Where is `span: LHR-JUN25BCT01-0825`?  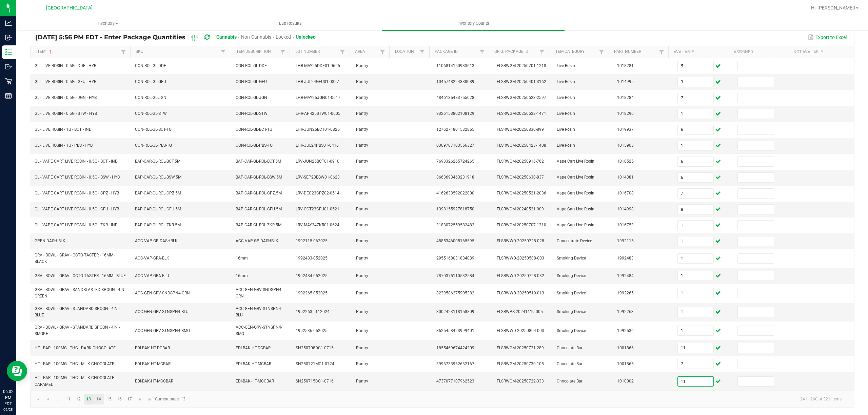 span: LHR-JUN25BCT01-0825 is located at coordinates (318, 129).